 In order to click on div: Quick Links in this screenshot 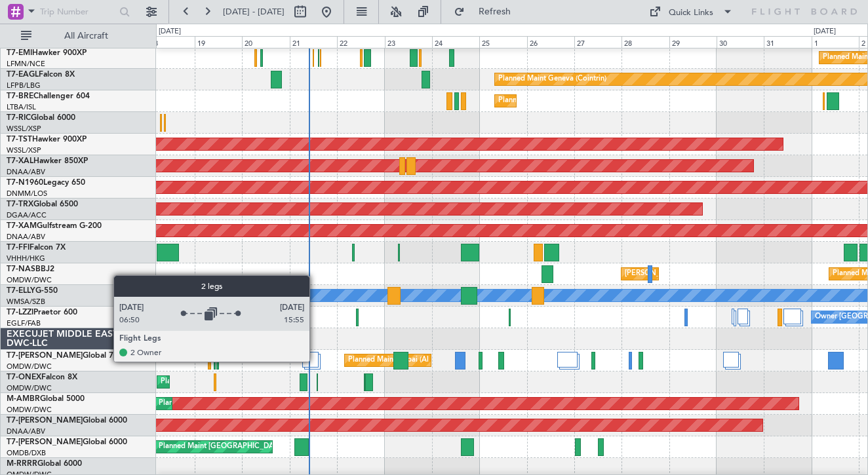, I will do `click(690, 13)`.